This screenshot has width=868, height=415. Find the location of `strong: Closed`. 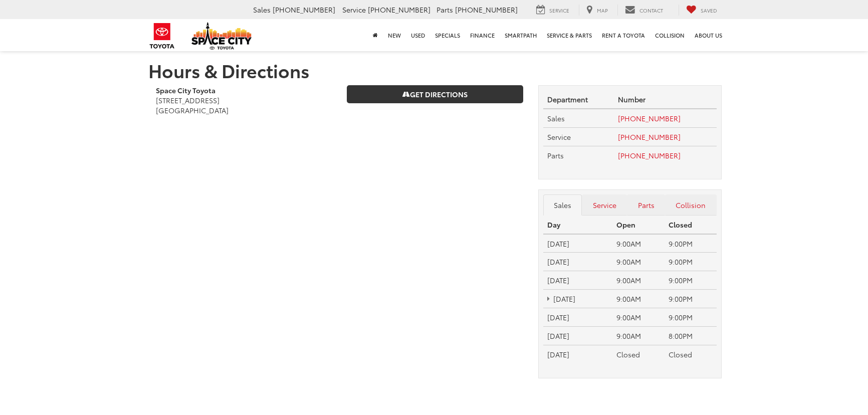

strong: Closed is located at coordinates (680, 224).